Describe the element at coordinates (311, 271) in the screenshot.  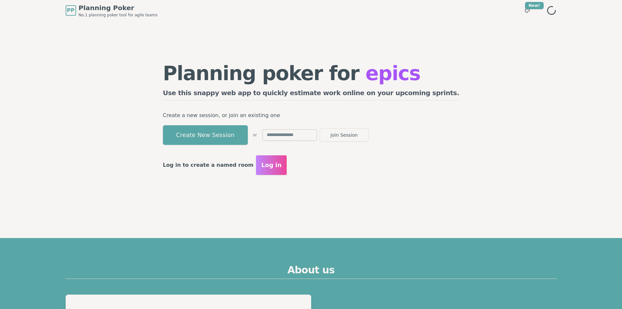
I see `h2: About us` at that location.